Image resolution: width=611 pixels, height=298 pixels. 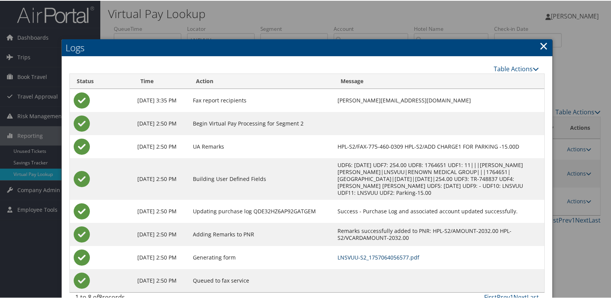 What do you see at coordinates (439, 146) in the screenshot?
I see `td: HPL-S2/FAX-775-460-0309 HPL-S2/ADD CHARGE1 FOR PARKING -15.00D` at bounding box center [439, 146].